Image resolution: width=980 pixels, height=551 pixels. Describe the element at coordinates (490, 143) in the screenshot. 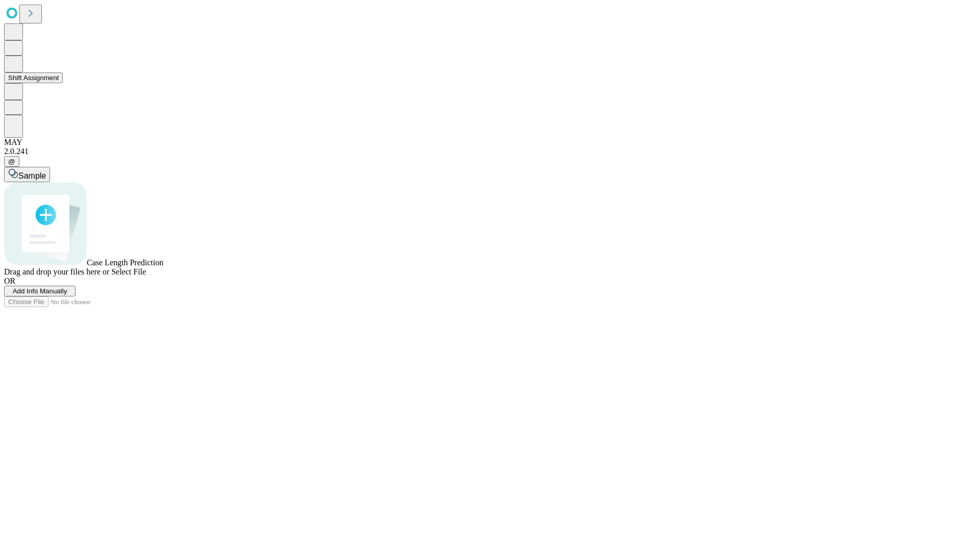

I see `div: MAY` at that location.